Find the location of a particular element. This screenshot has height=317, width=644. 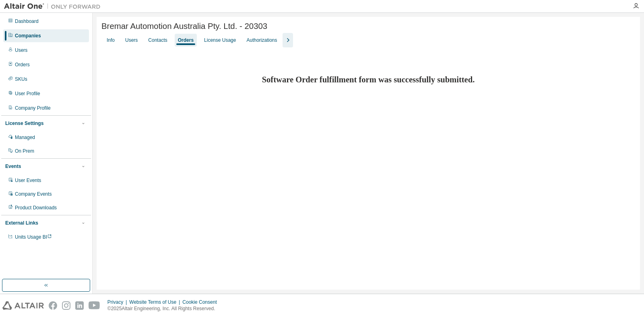

div: Privacy is located at coordinates (119, 303).